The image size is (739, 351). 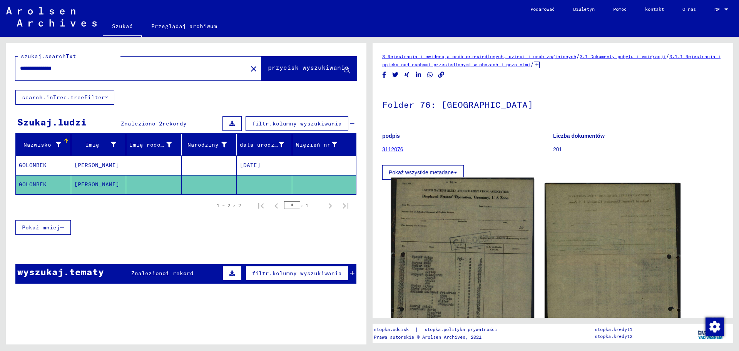 What do you see at coordinates (384, 75) in the screenshot?
I see `button: Udostępnij na Facebooku` at bounding box center [384, 75].